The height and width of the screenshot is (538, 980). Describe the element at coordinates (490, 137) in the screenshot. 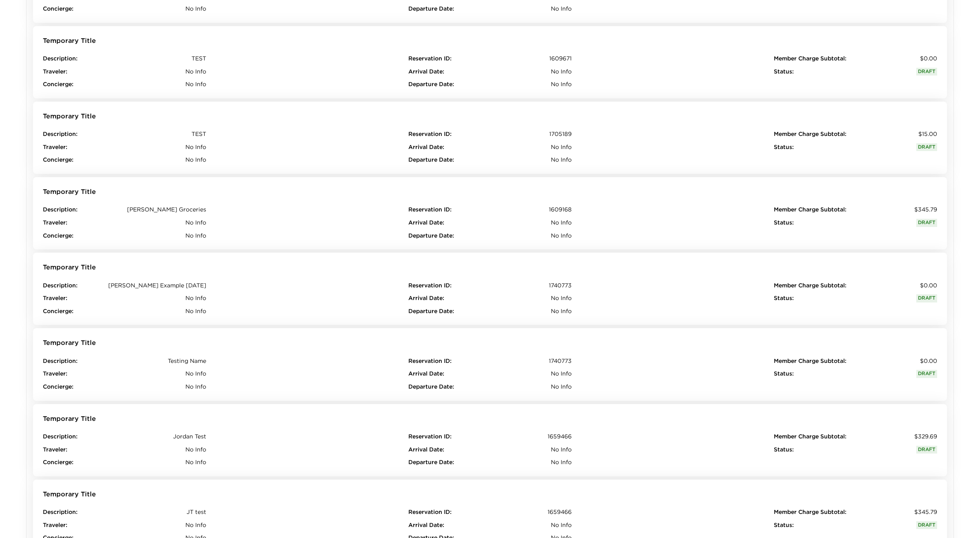

I see `button: Temporary TitleDescription:TESTTraveler:No InfoConcierge:No InfoReservation ID:1705189Arrival Dat...` at that location.